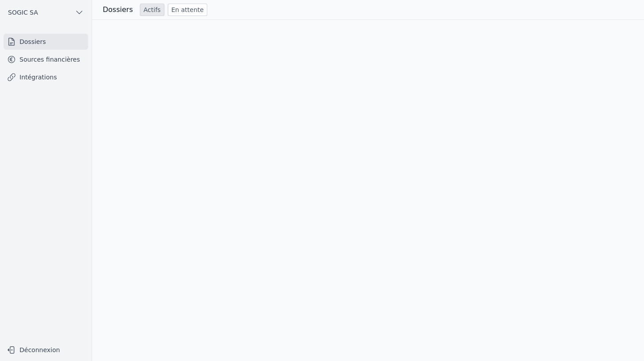 This screenshot has height=361, width=644. What do you see at coordinates (46, 350) in the screenshot?
I see `button: Déconnexion` at bounding box center [46, 350].